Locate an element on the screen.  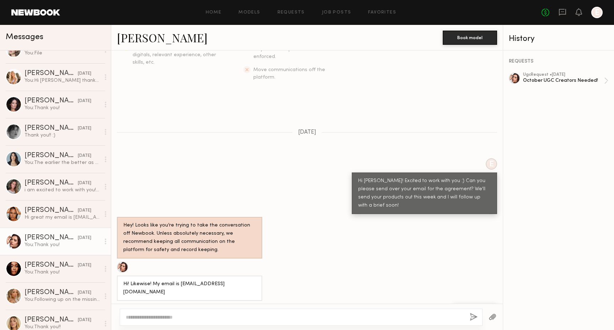
div: You: The earlier the better as content was due on 9.10, thank you! is located at coordinates (62, 162).